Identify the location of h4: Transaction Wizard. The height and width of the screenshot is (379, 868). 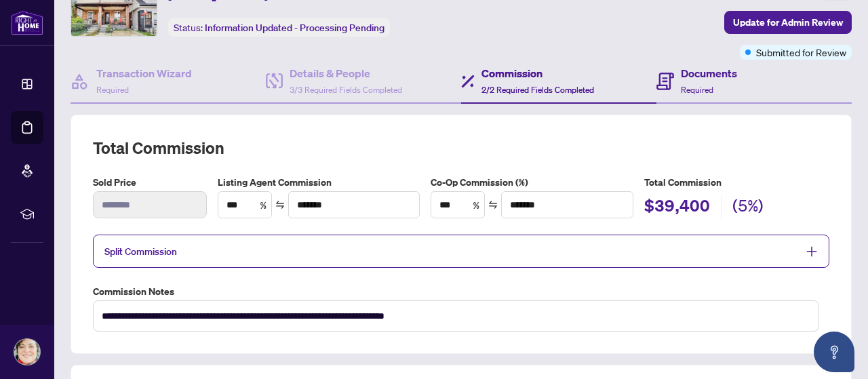
(143, 74).